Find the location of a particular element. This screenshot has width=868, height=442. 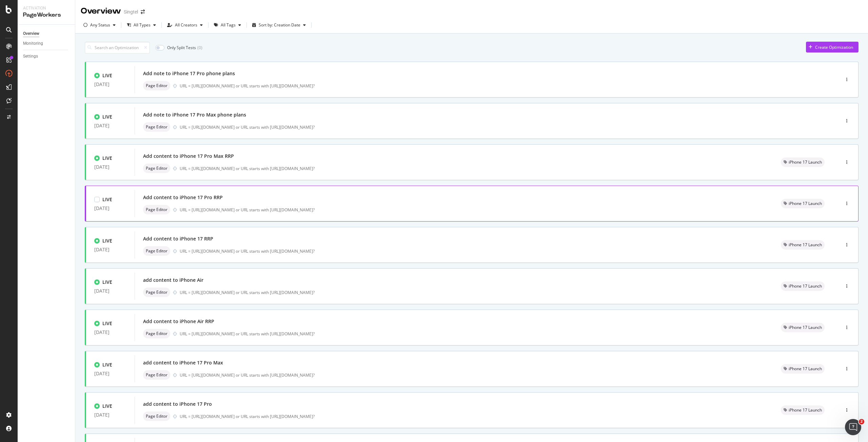

div: Create Optimization is located at coordinates (834, 47).